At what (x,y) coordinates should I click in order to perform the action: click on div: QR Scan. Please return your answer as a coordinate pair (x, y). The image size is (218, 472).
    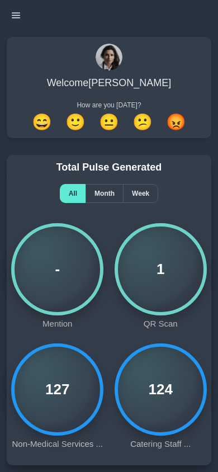
    Looking at the image, I should click on (161, 324).